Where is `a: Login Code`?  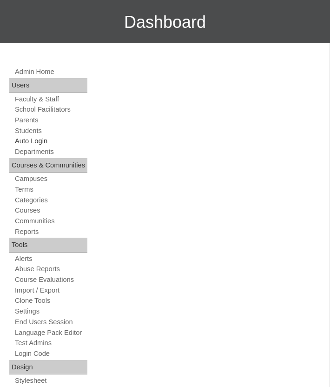 a: Login Code is located at coordinates (51, 354).